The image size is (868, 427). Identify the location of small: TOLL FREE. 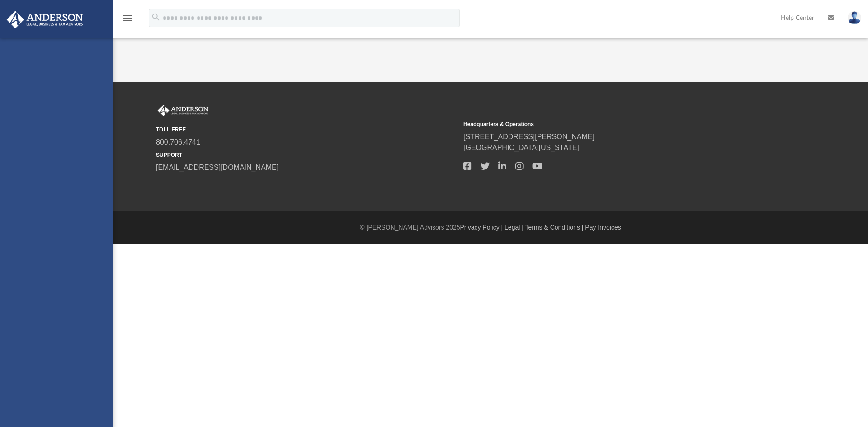
(306, 130).